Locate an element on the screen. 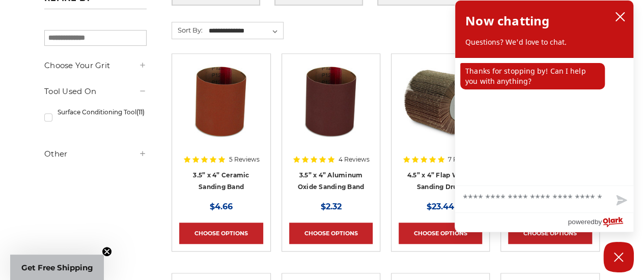 The image size is (644, 280). span: Get Free Shipping is located at coordinates (57, 267).